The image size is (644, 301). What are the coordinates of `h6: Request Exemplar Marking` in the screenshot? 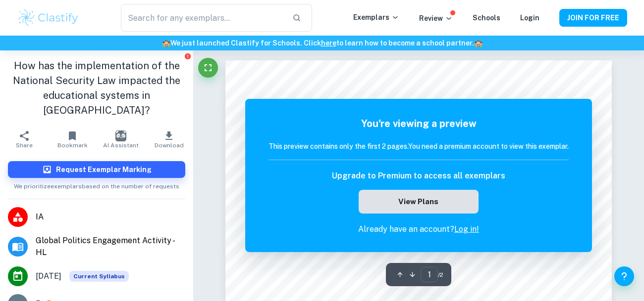 It's located at (104, 170).